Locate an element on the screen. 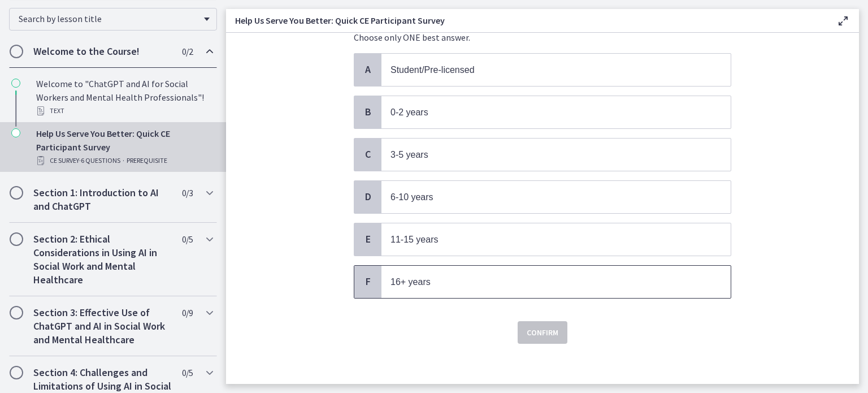  span: 3-5 years is located at coordinates (409, 154).